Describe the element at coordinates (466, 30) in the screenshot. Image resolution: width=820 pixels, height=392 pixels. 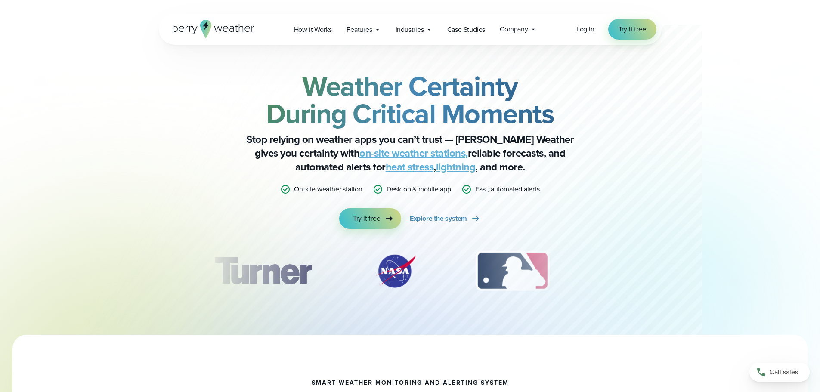
I see `span: Case Studies` at that location.